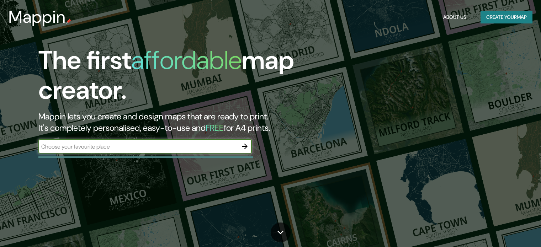 This screenshot has width=541, height=247. What do you see at coordinates (215, 128) in the screenshot?
I see `h5: FREE` at bounding box center [215, 128].